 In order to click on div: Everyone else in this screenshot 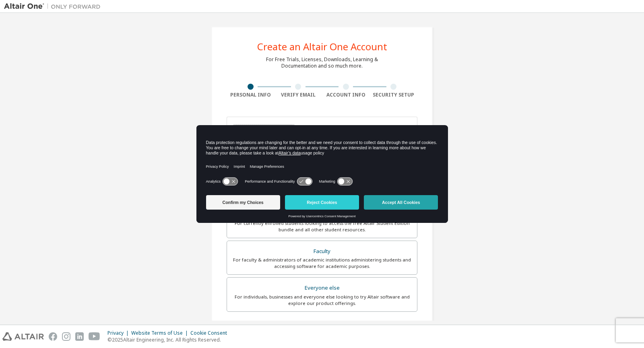, I will do `click(322, 288)`.